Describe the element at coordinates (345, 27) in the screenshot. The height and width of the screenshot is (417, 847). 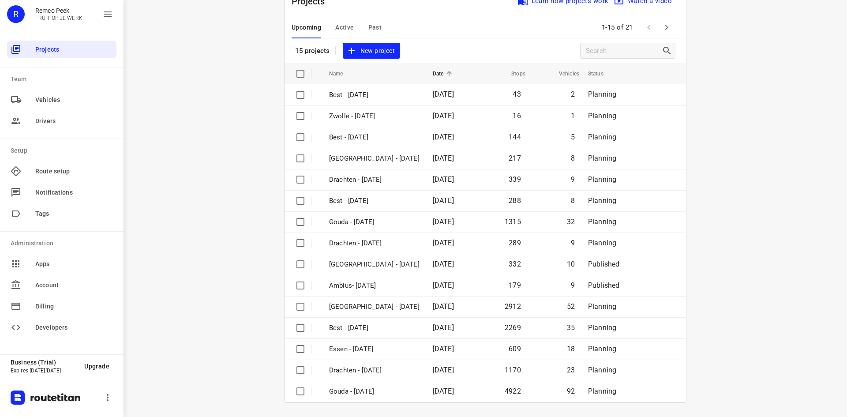
I see `span: Active` at that location.